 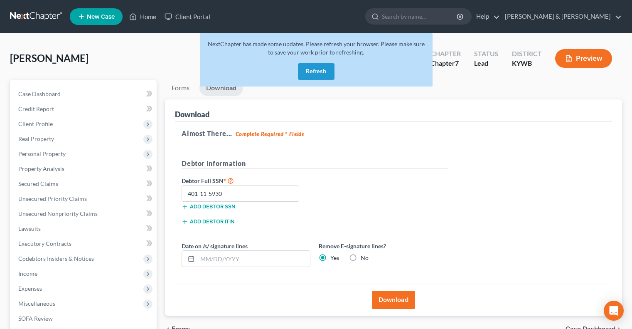 I want to click on a: Forms, so click(x=180, y=88).